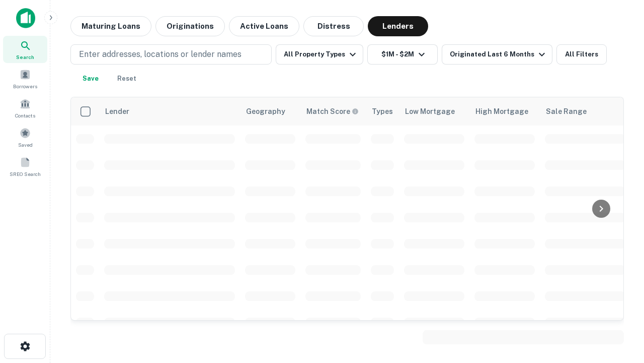  What do you see at coordinates (26, 137) in the screenshot?
I see `div: Saved` at bounding box center [26, 137].